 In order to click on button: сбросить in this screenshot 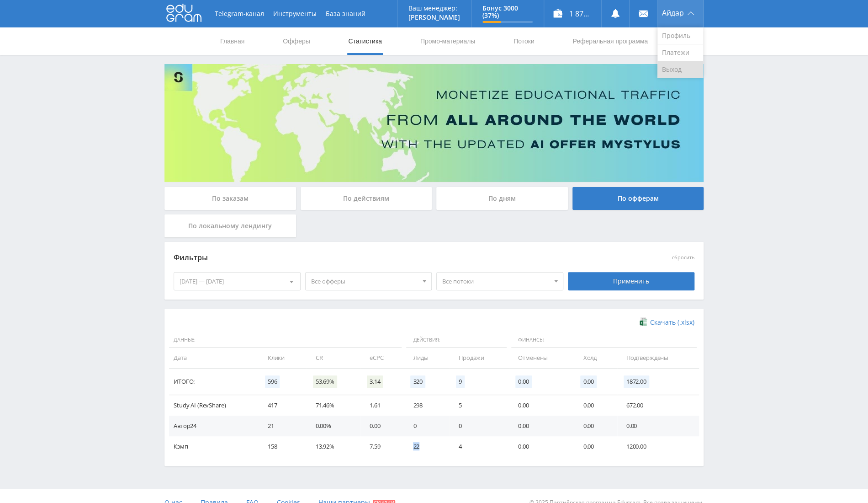, I will do `click(683, 257)`.